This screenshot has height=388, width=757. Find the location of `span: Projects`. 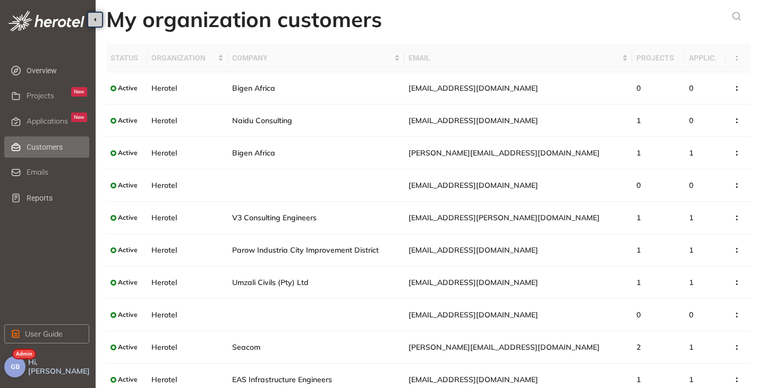

span: Projects is located at coordinates (40, 96).